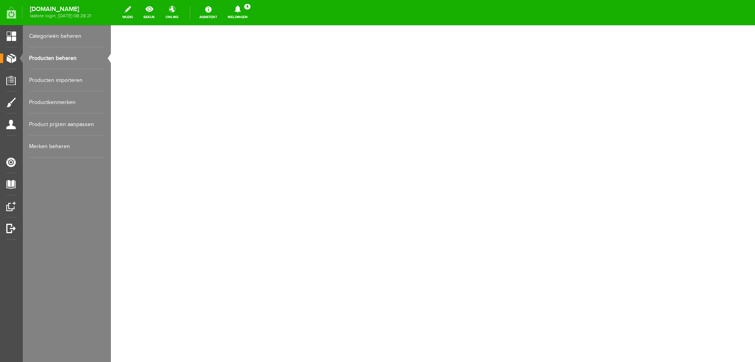  I want to click on a: Product prijzen aanpassen, so click(67, 124).